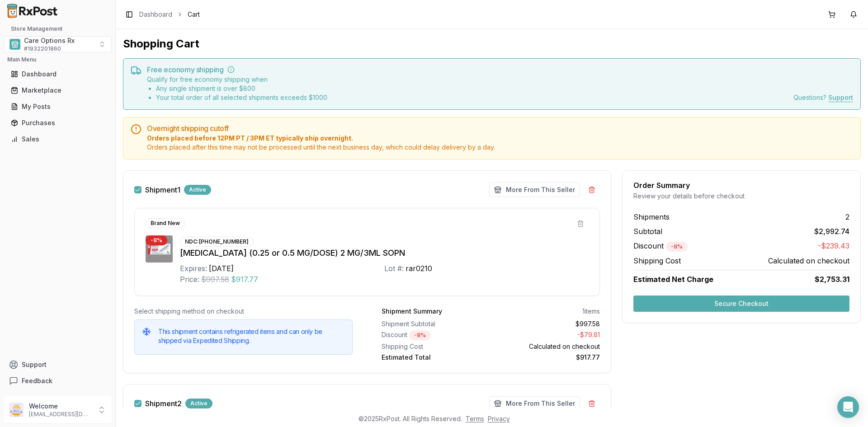 This screenshot has width=868, height=427. I want to click on h2: Store Management, so click(57, 29).